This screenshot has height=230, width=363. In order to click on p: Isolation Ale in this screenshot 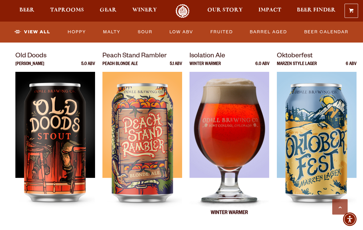, I will do `click(229, 56)`.